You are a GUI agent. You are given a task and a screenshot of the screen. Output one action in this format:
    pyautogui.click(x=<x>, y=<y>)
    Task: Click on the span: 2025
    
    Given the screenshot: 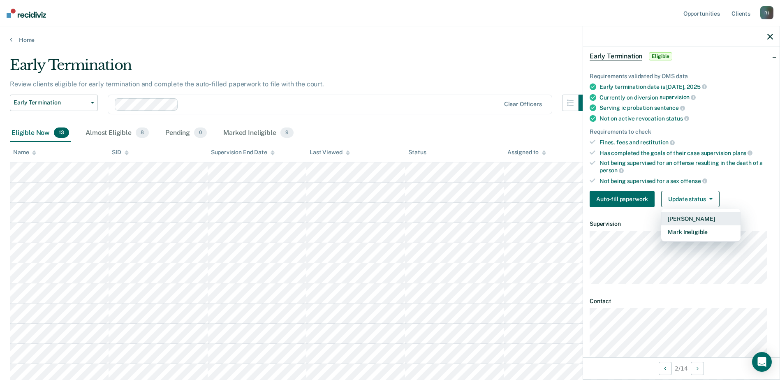 What is the action you would take?
    pyautogui.click(x=696, y=87)
    